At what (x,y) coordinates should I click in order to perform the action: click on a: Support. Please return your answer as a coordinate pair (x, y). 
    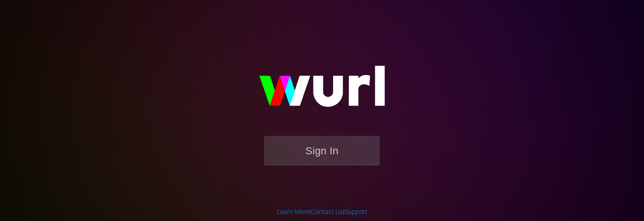
    Looking at the image, I should click on (356, 212).